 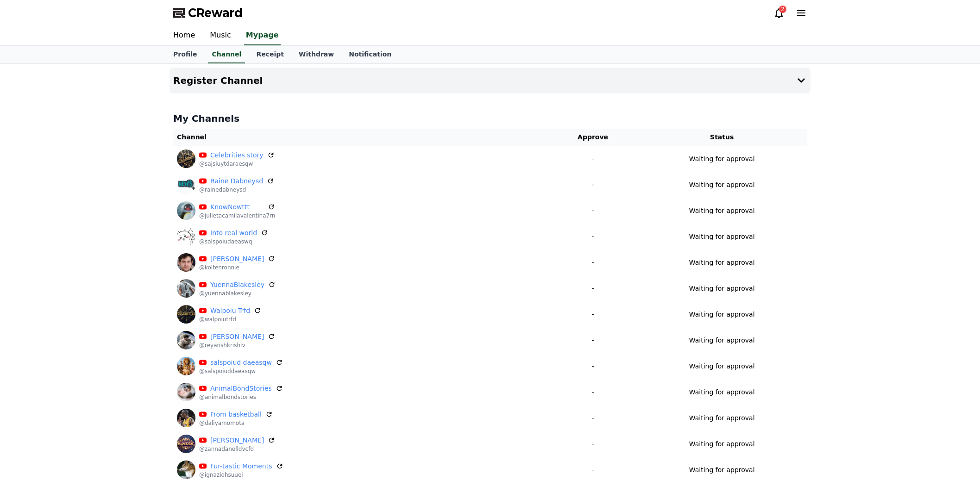 What do you see at coordinates (262, 36) in the screenshot?
I see `a: Mypage` at bounding box center [262, 36].